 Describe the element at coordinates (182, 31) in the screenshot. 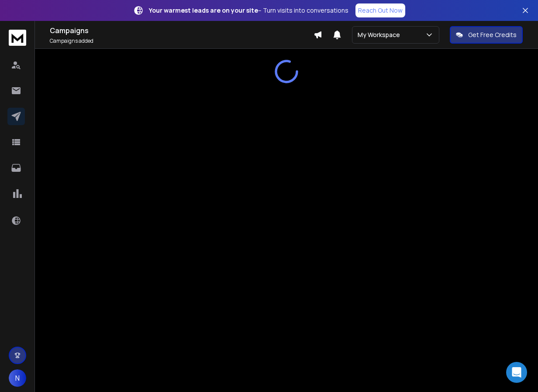

I see `h1: Campaigns` at that location.